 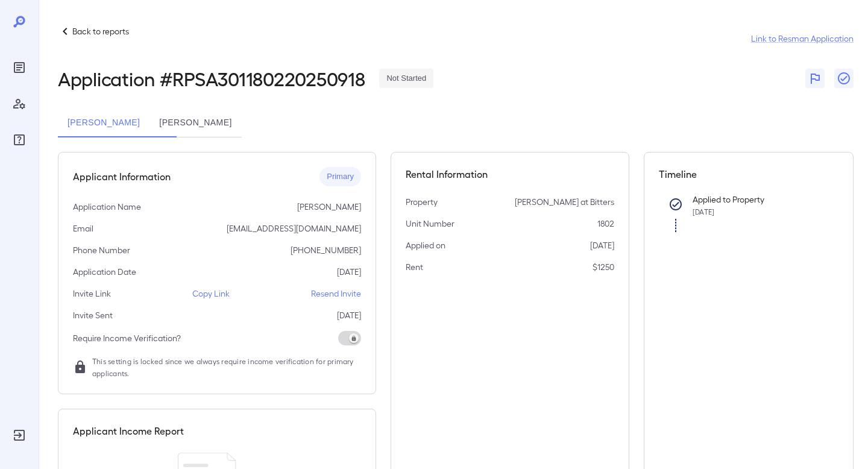 What do you see at coordinates (340, 177) in the screenshot?
I see `span: Primary` at bounding box center [340, 177].